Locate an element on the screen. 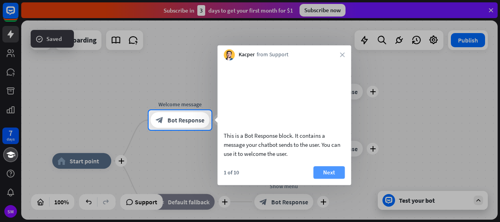 The height and width of the screenshot is (222, 500). button: Next is located at coordinates (329, 172).